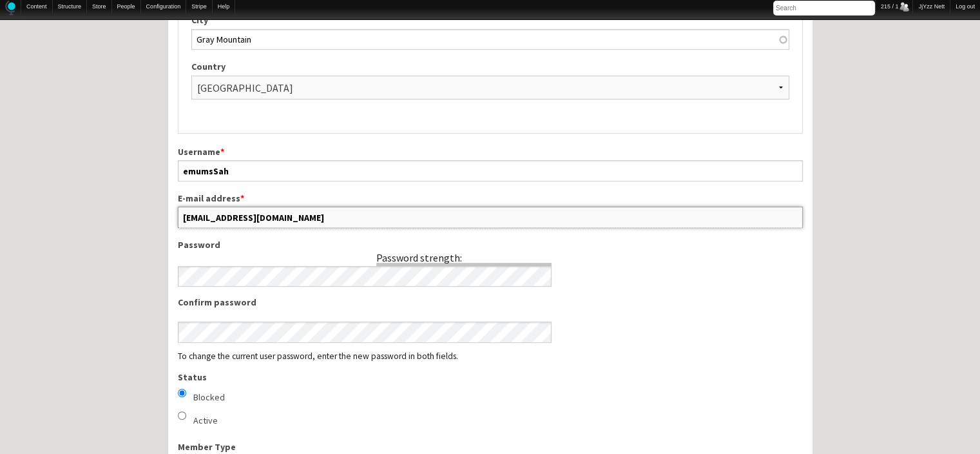 Image resolution: width=980 pixels, height=454 pixels. I want to click on label: Blocked, so click(209, 397).